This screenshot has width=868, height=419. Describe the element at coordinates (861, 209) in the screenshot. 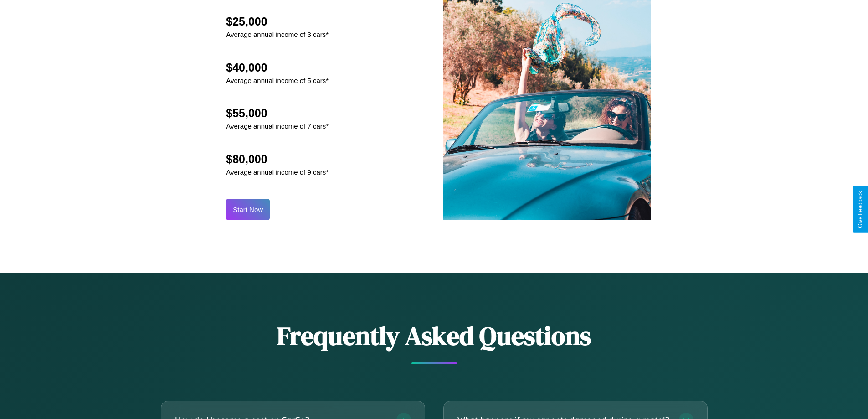

I see `div: Give Feedback` at that location.